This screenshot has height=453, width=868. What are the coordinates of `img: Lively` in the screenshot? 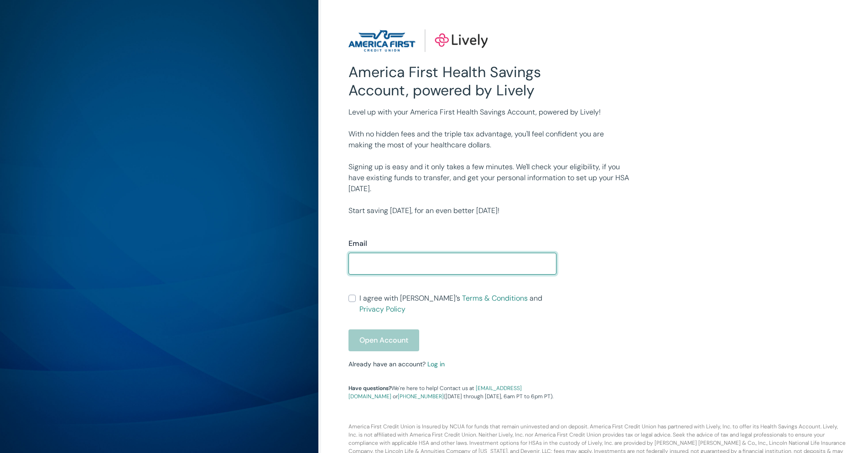 It's located at (418, 41).